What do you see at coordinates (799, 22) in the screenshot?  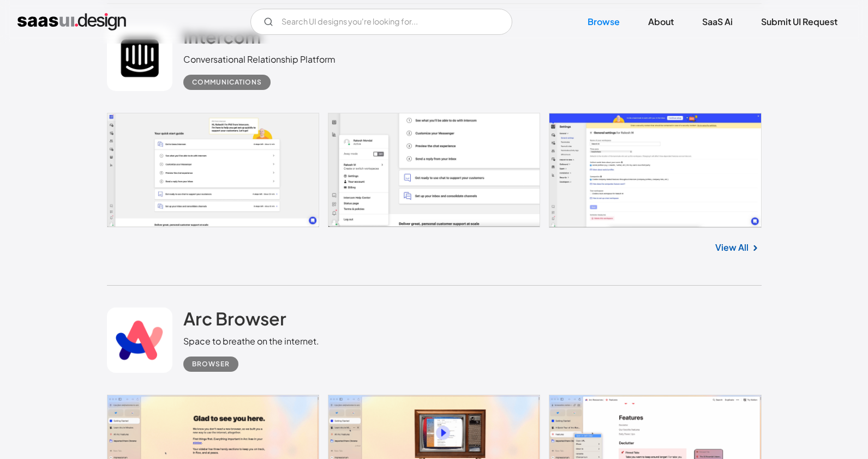 I see `a: Submit UI Request` at bounding box center [799, 22].